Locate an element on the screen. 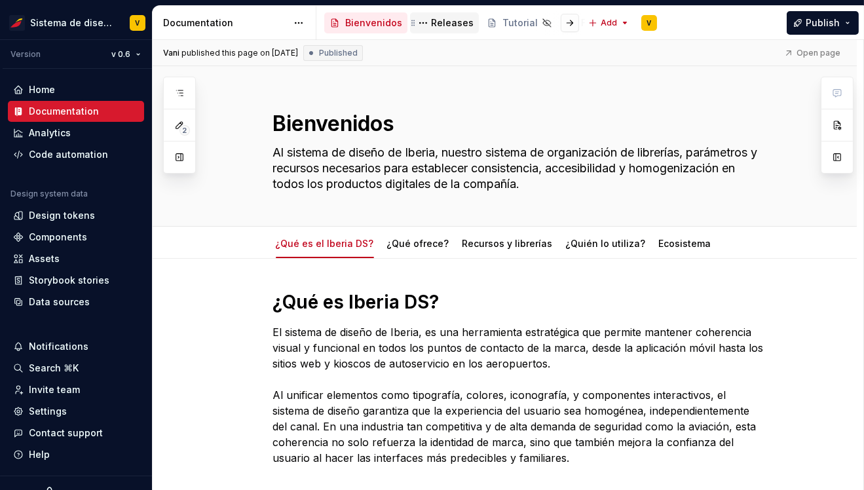 This screenshot has height=490, width=864. a: Documentation is located at coordinates (76, 111).